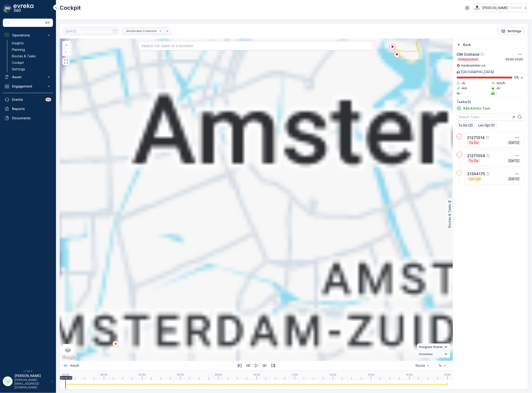 This screenshot has height=393, width=532. Describe the element at coordinates (28, 77) in the screenshot. I see `p: Asset` at that location.